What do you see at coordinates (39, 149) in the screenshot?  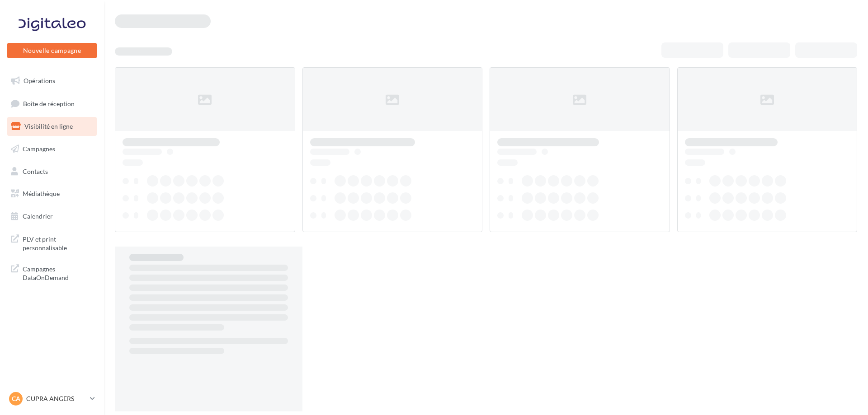 I see `span: Campagnes` at bounding box center [39, 149].